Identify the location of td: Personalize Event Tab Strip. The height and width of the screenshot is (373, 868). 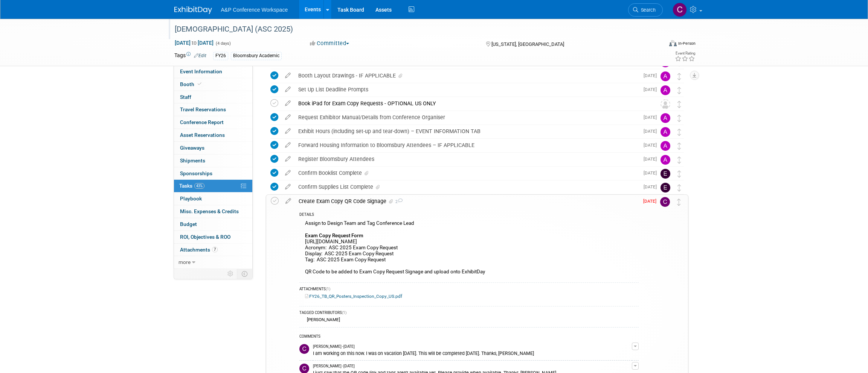
(230, 274).